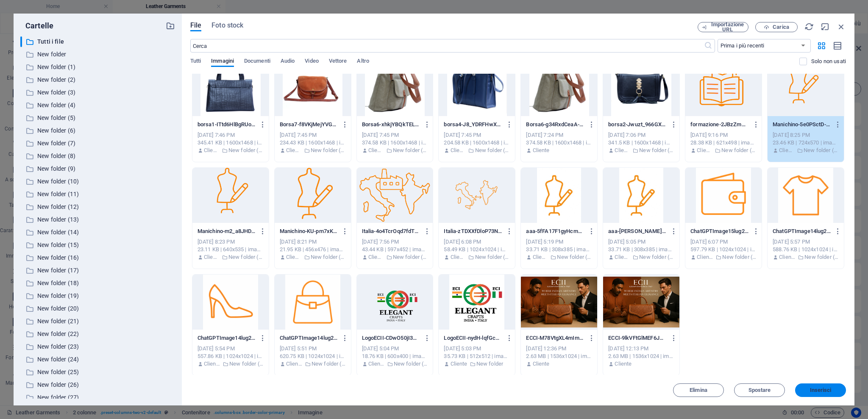 The width and height of the screenshot is (868, 419). Describe the element at coordinates (98, 54) in the screenshot. I see `p: New folder` at that location.